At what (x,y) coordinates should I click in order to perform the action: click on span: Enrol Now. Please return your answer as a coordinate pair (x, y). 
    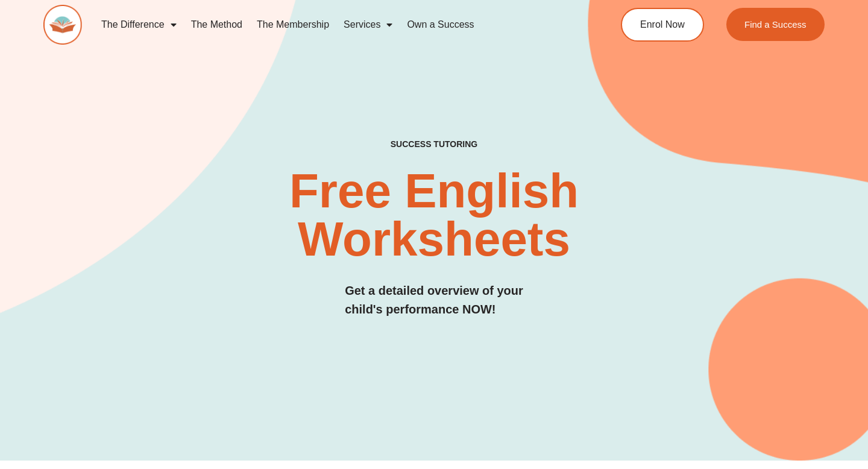
    Looking at the image, I should click on (663, 25).